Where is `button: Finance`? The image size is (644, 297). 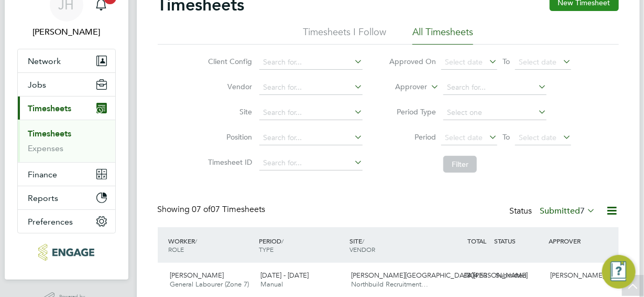
button: Finance is located at coordinates (67, 174).